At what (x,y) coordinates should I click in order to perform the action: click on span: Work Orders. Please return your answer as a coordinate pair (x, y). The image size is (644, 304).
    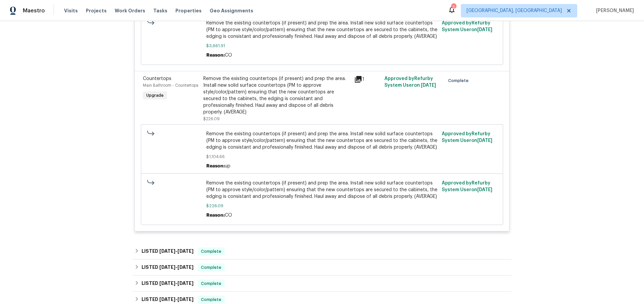
    Looking at the image, I should click on (130, 11).